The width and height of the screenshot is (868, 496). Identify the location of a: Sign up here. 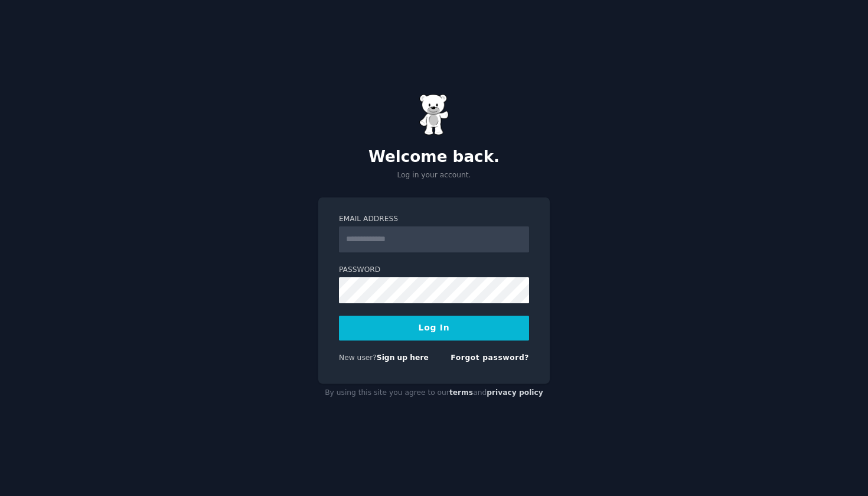
(403, 358).